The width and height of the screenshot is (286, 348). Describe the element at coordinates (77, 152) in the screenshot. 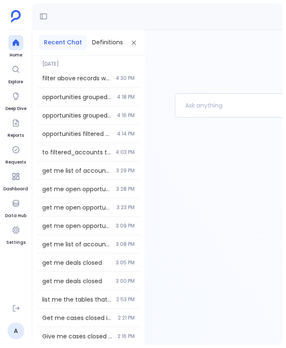

I see `span: to filtered_accounts table add users table` at that location.